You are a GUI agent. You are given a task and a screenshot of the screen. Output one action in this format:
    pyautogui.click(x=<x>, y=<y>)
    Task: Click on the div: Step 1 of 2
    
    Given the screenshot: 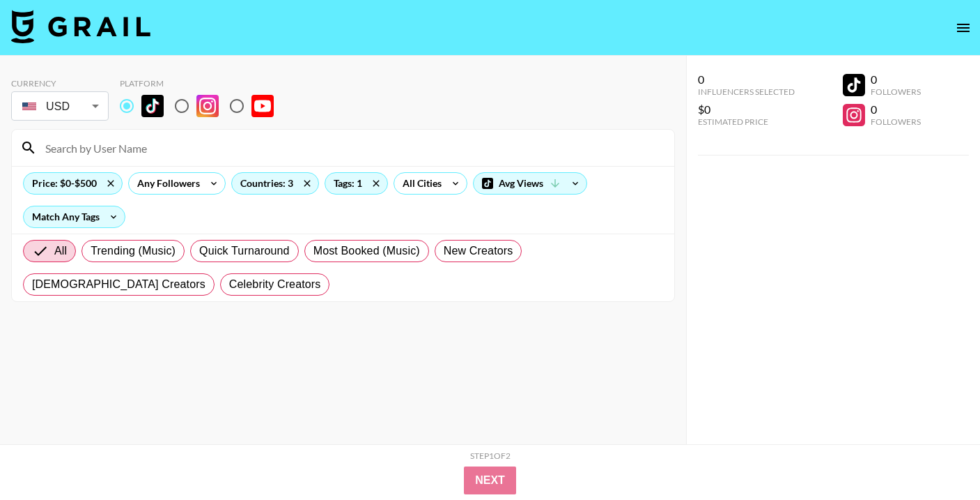 What is the action you would take?
    pyautogui.click(x=490, y=455)
    